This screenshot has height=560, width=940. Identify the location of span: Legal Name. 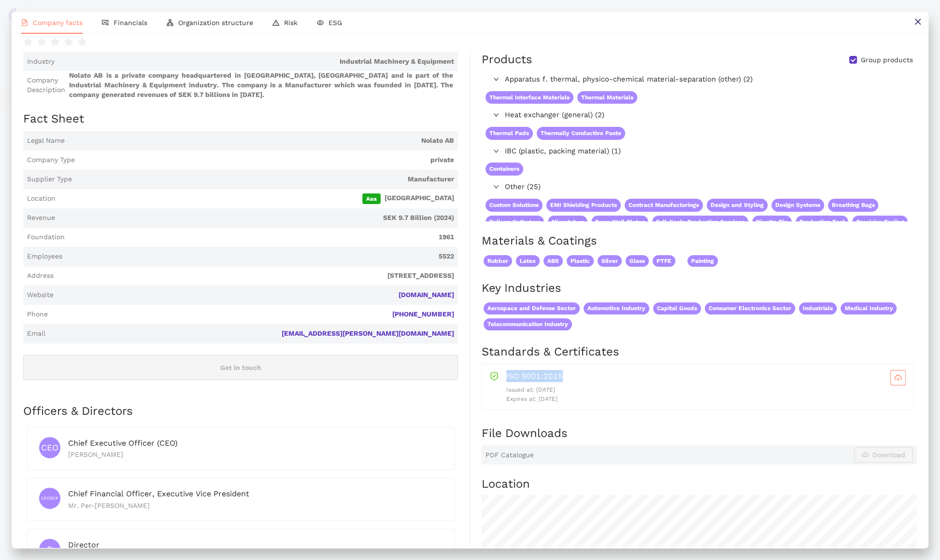
(46, 141).